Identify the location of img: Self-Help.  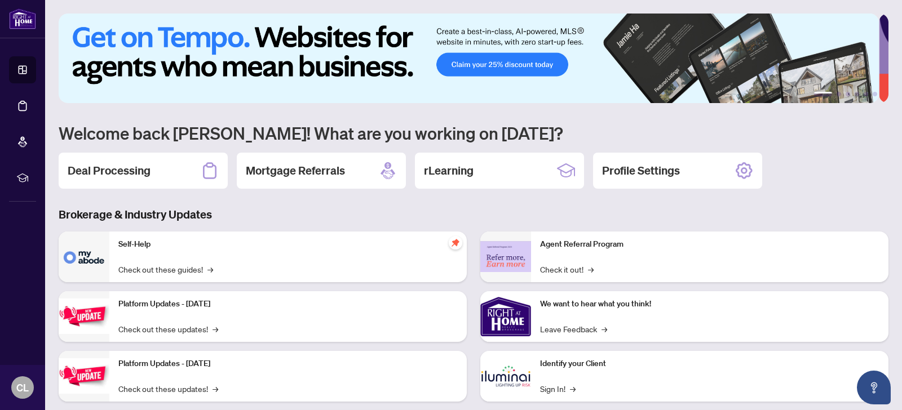
(84, 257).